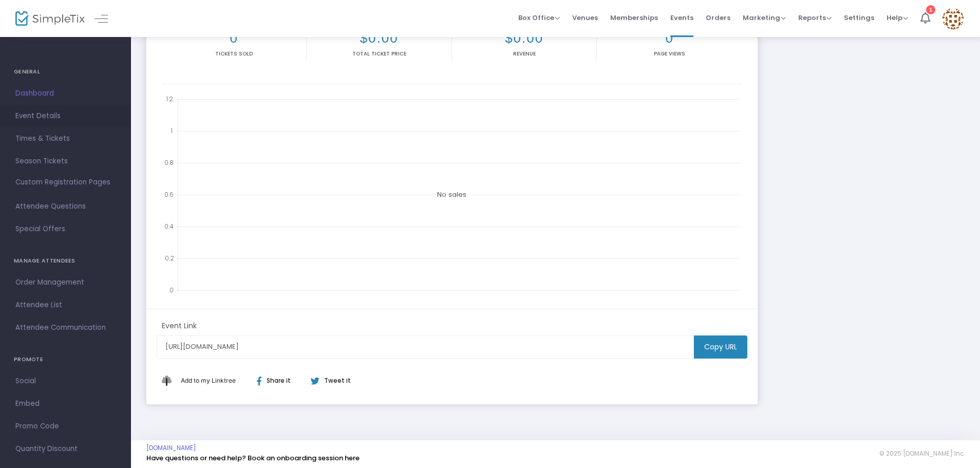 This screenshot has width=980, height=468. What do you see at coordinates (65, 206) in the screenshot?
I see `span: Attendee Questions` at bounding box center [65, 206].